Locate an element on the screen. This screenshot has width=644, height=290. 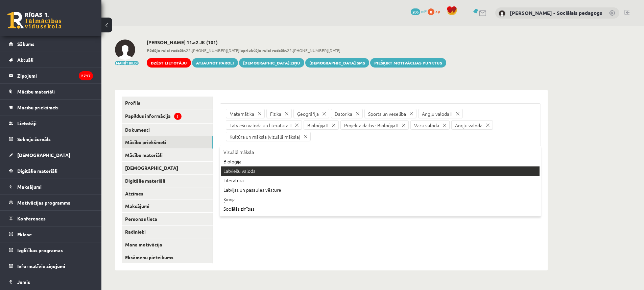
div: Mūzika is located at coordinates (380, 218).